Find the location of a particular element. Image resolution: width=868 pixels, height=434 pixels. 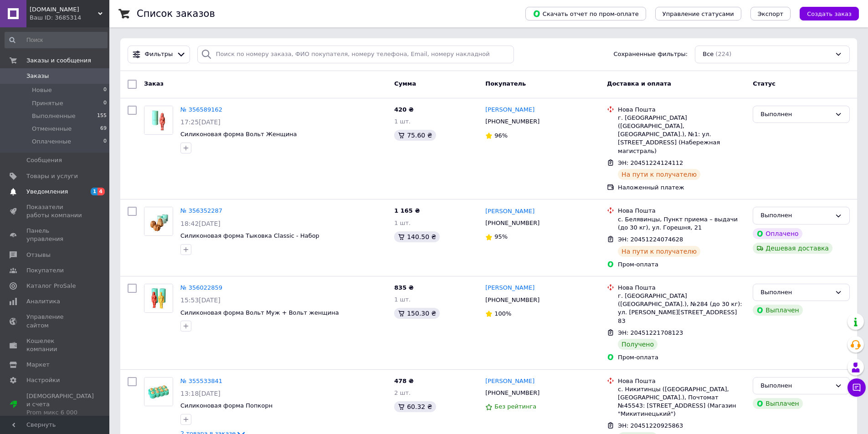

span: Все is located at coordinates (708, 54).